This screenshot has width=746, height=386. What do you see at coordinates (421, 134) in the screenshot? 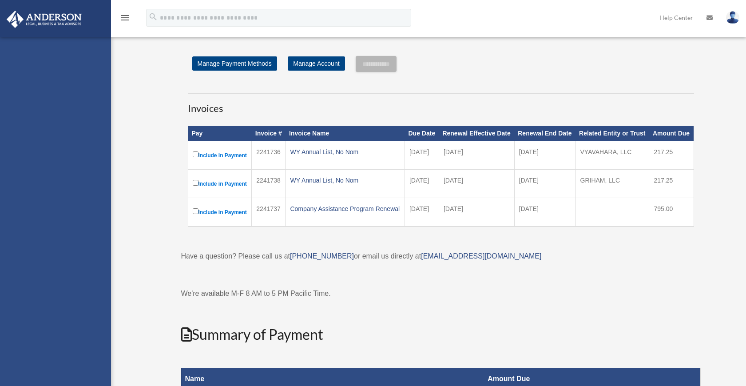
I see `th: Due Date` at bounding box center [421, 134].